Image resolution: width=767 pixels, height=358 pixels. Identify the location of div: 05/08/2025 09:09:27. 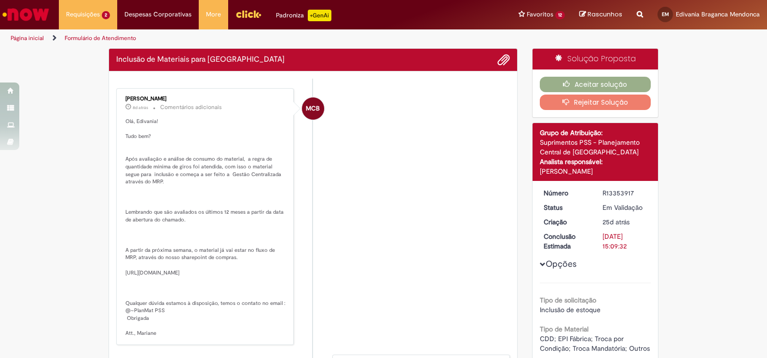
(625, 222).